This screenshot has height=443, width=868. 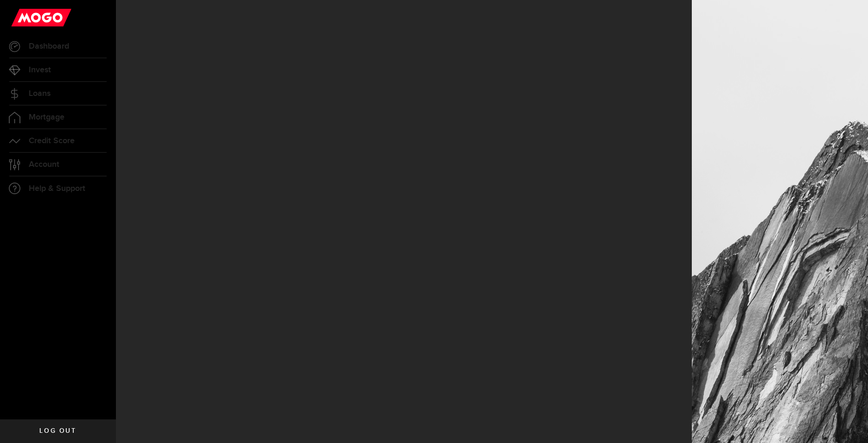 I want to click on span: Invest, so click(x=40, y=70).